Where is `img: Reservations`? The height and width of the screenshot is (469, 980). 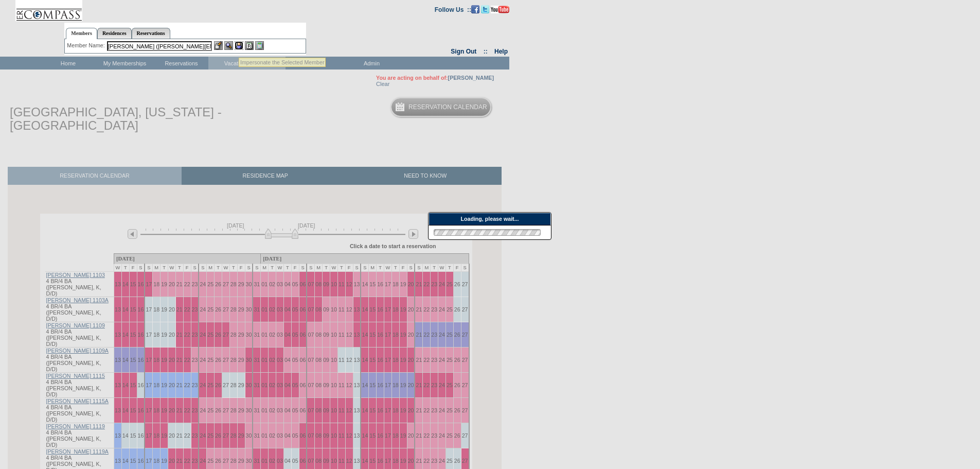
img: Reservations is located at coordinates (249, 45).